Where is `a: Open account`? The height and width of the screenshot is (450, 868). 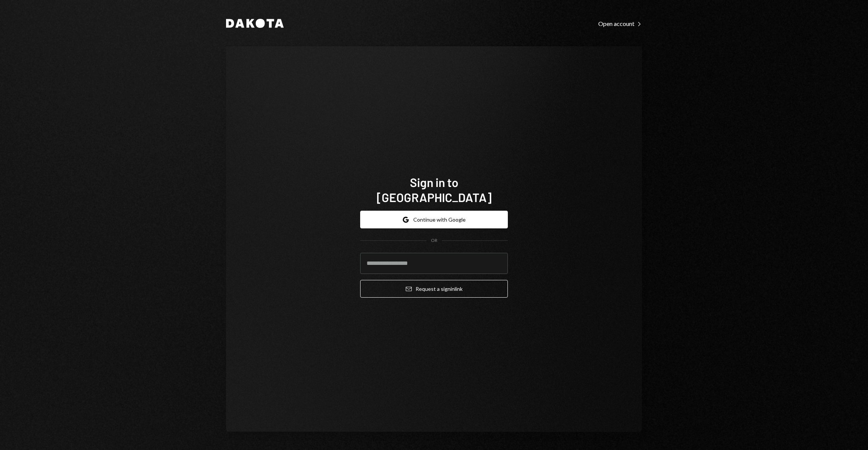 a: Open account is located at coordinates (620, 24).